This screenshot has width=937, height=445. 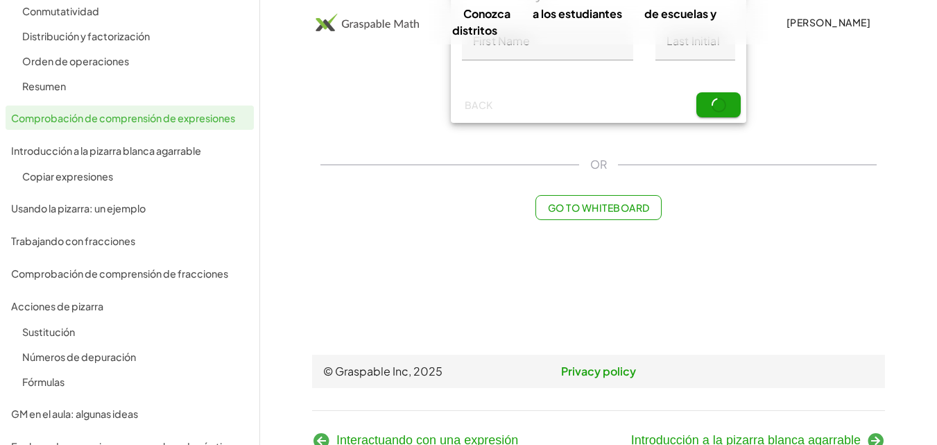 What do you see at coordinates (584, 22) in the screenshot?
I see `a: de escuelas y distritos` at bounding box center [584, 22].